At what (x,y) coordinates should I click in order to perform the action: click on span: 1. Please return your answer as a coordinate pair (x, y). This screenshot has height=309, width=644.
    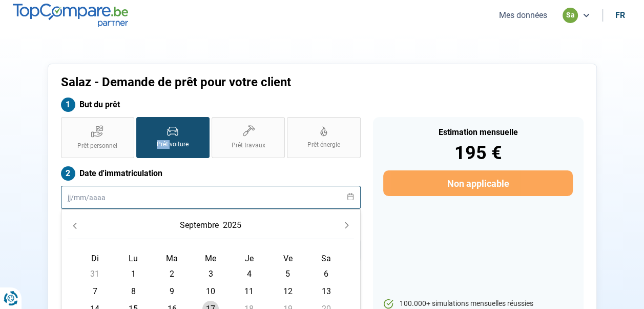
    Looking at the image, I should click on (133, 274).